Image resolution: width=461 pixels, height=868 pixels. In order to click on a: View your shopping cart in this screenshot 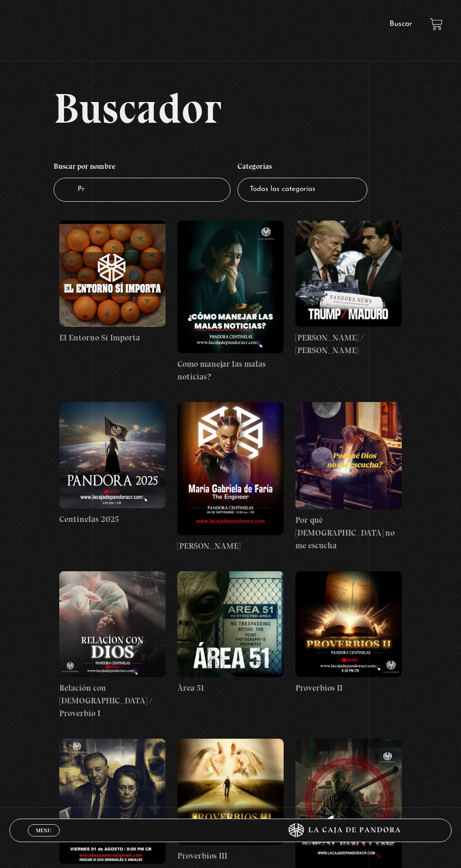, I will do `click(435, 24)`.